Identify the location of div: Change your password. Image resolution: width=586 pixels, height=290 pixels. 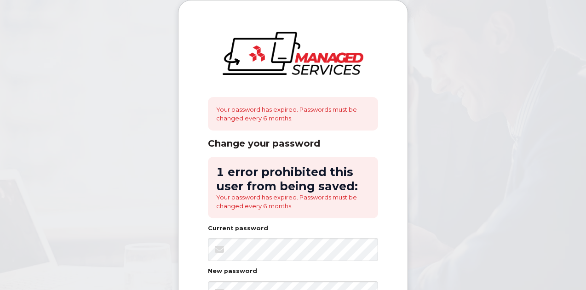
(293, 144).